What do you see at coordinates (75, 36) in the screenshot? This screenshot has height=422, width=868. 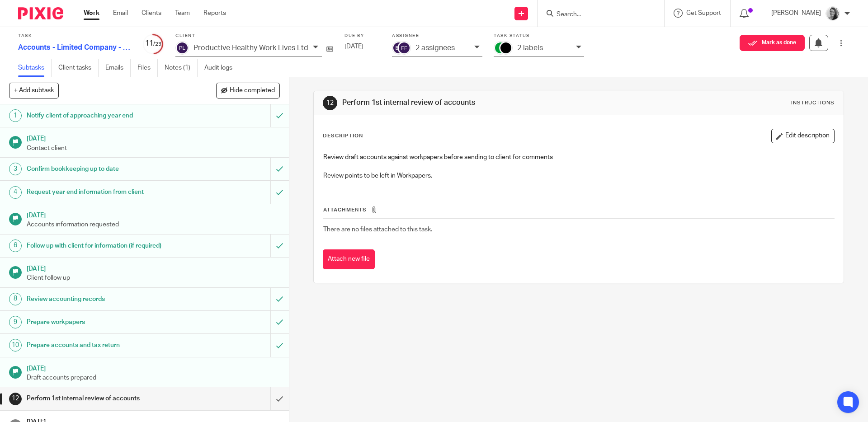 I see `label: Task` at bounding box center [75, 36].